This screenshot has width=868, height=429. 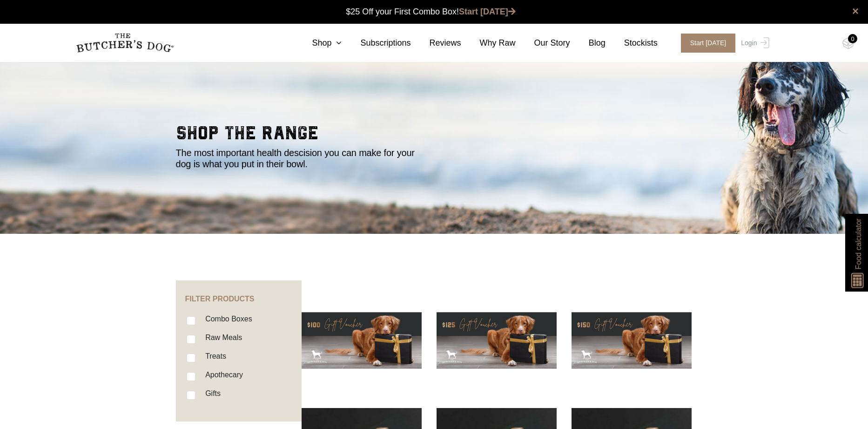 I want to click on label: Raw Meals, so click(x=221, y=337).